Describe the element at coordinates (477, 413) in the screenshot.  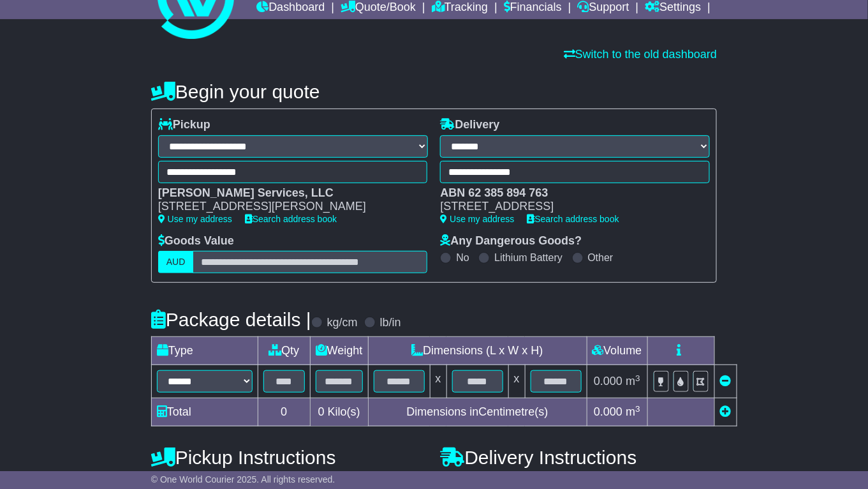
I see `td: Dimensions in Centimetre(s)` at that location.